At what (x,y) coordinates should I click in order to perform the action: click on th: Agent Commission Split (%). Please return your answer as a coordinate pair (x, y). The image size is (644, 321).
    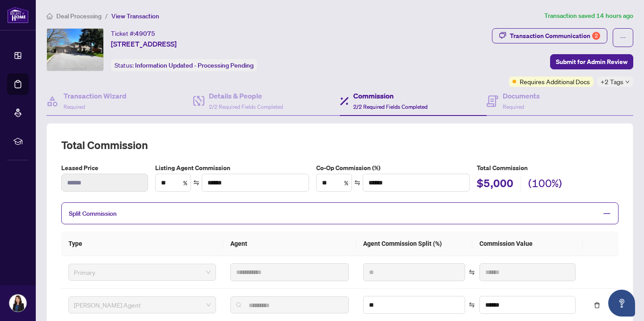
    Looking at the image, I should click on (414, 243).